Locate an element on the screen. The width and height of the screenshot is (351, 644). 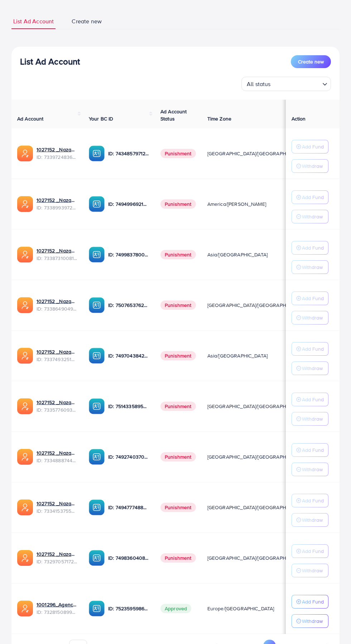
span: Ad Account is located at coordinates (30, 119).